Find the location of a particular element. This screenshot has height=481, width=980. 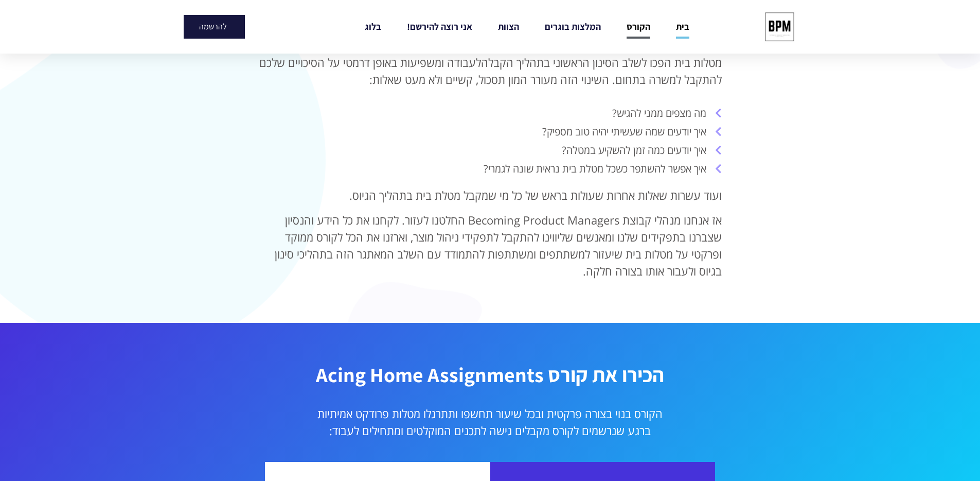

a: אני רוצה להירשם! is located at coordinates (440, 27).